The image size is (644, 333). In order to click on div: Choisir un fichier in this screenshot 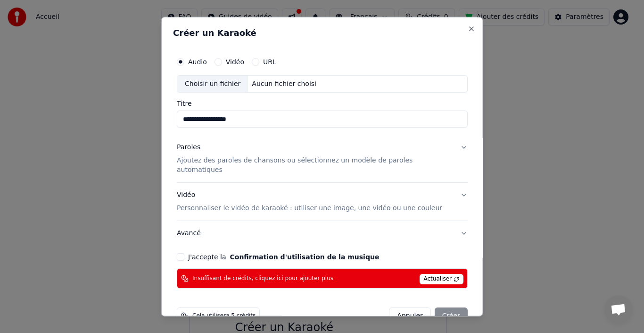, I will do `click(213, 84)`.